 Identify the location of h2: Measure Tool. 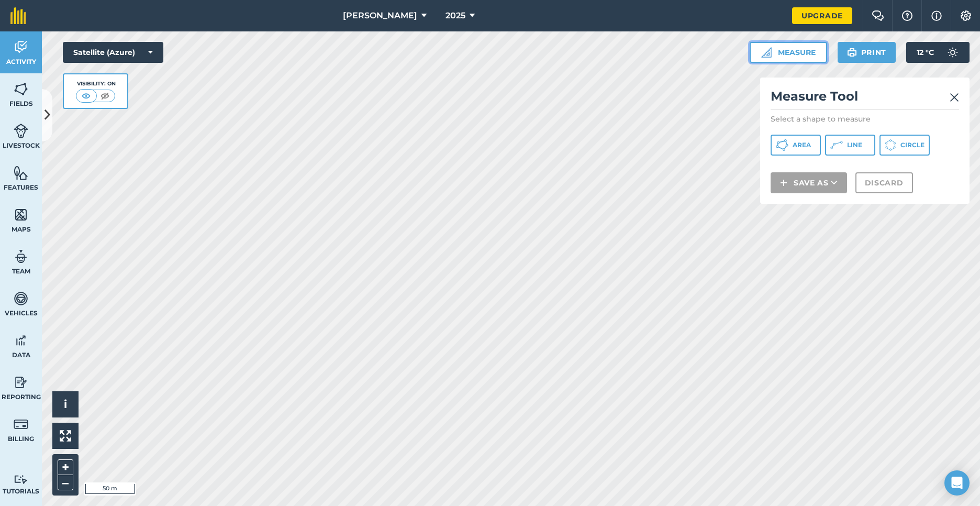
(865, 98).